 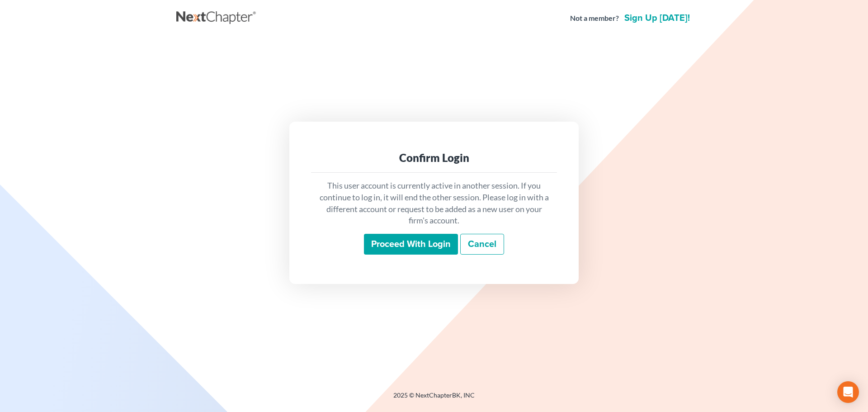 I want to click on strong: Not a member?, so click(x=595, y=18).